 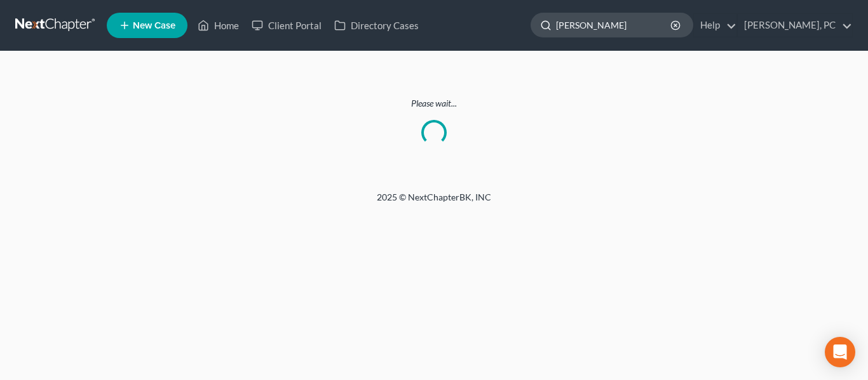 What do you see at coordinates (434, 103) in the screenshot?
I see `p: Please wait...` at bounding box center [434, 103].